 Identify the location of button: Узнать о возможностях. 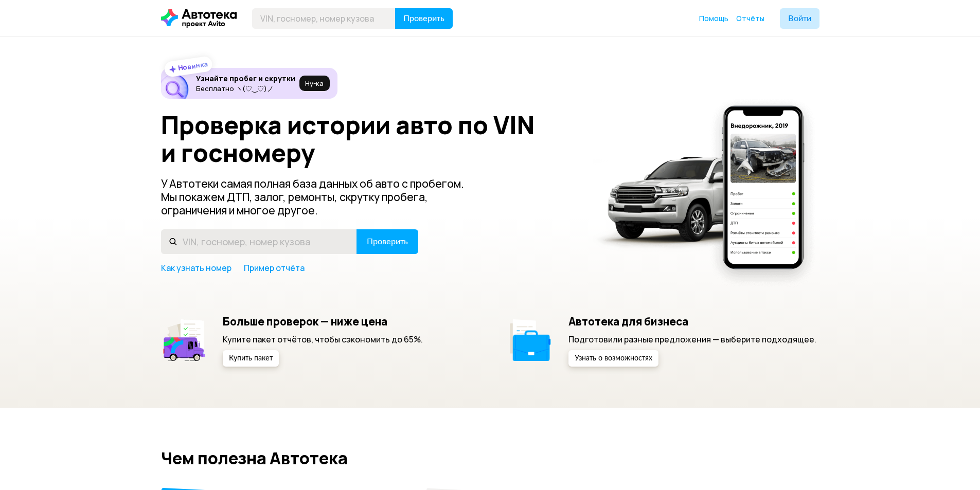
(614, 358).